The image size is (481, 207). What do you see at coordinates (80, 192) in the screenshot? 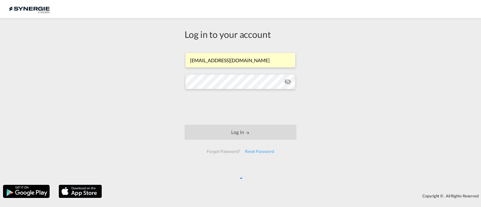
I see `img: apple.png` at bounding box center [80, 192].